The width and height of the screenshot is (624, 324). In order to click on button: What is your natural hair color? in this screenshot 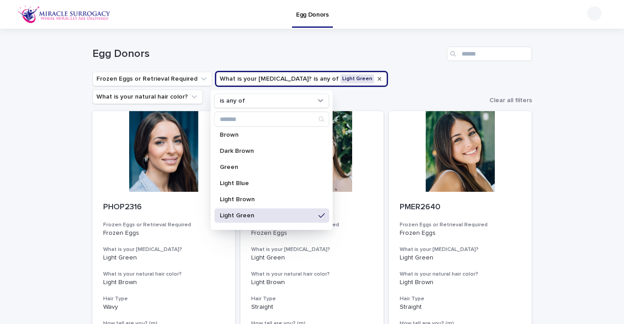, I will do `click(148, 97)`.